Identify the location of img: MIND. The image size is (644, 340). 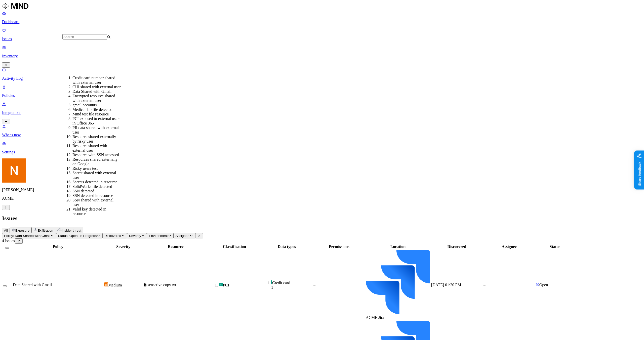
(15, 6).